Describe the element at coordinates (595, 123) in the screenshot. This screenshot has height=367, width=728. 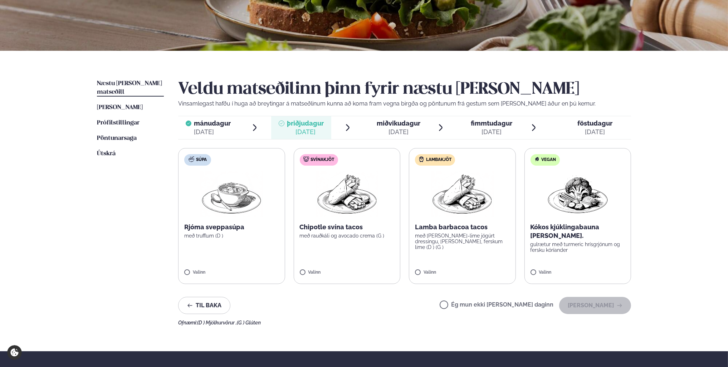
I see `span: föstudagur` at that location.